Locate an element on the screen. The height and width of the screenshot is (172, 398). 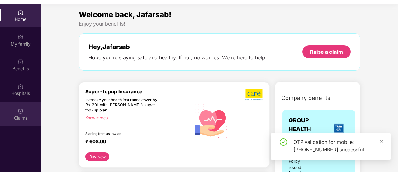
div: Super-topup Insurance is located at coordinates (137, 91).